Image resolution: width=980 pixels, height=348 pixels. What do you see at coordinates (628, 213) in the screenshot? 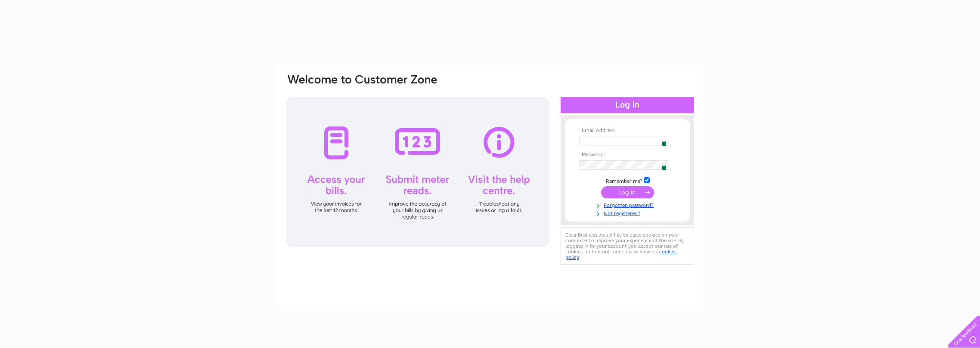
I see `a: Not registered?` at bounding box center [628, 213].